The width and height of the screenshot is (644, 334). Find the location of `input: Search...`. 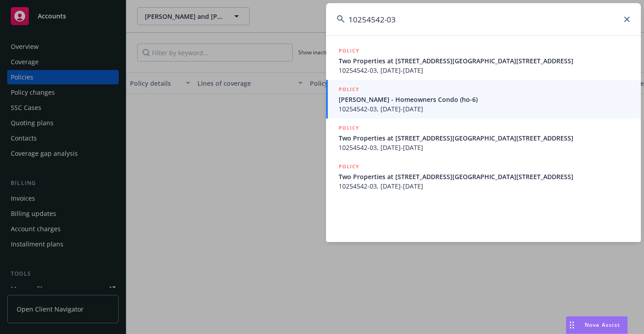

input: Search... is located at coordinates (484, 19).